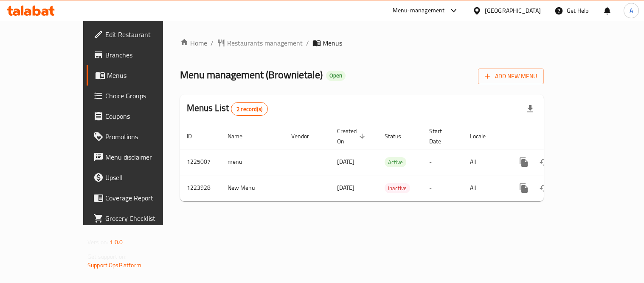 The image size is (644, 283). I want to click on span: Open, so click(336, 75).